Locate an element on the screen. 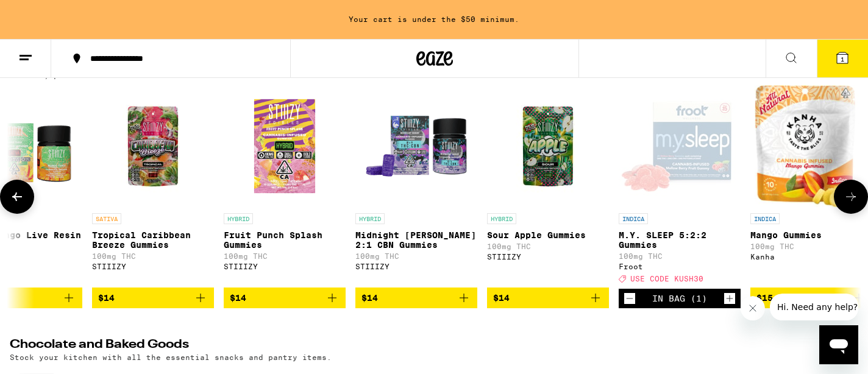 The image size is (868, 374). p: M.Y. SLEEP 5:2:2 Gummies is located at coordinates (679, 240).